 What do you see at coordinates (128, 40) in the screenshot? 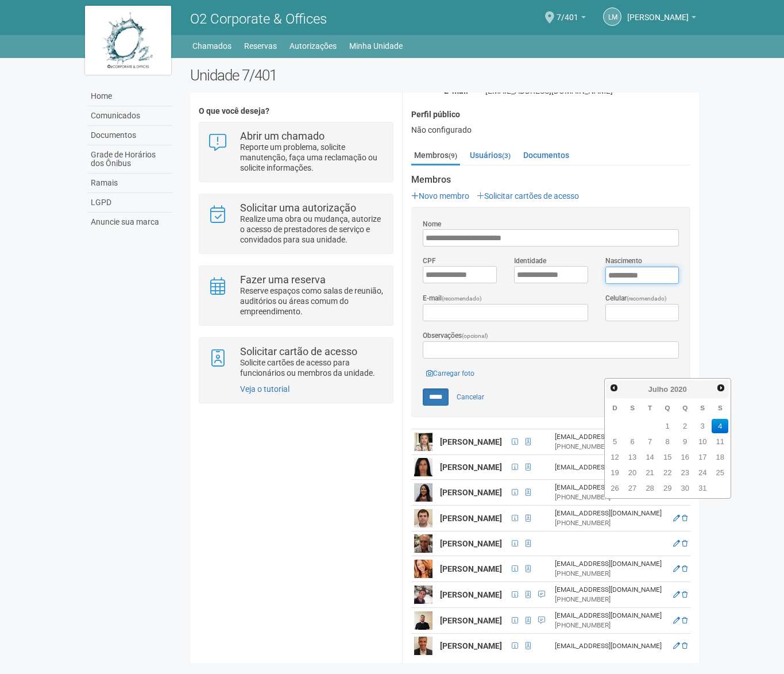
I see `img: logo.jpg` at bounding box center [128, 40].